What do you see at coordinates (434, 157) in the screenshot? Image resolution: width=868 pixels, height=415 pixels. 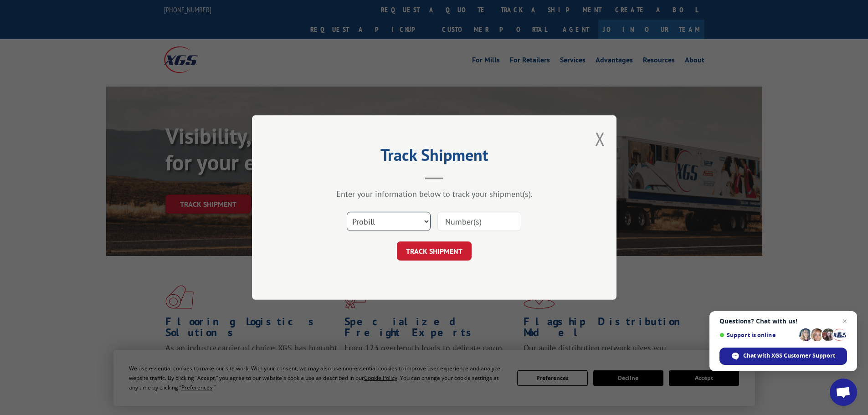 I see `h2: Track Shipment` at bounding box center [434, 157].